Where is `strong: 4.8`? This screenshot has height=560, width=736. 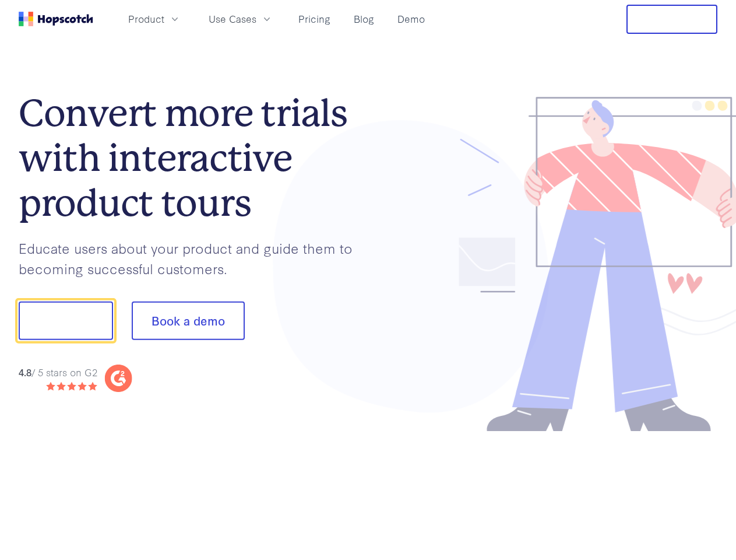 strong: 4.8 is located at coordinates (25, 371).